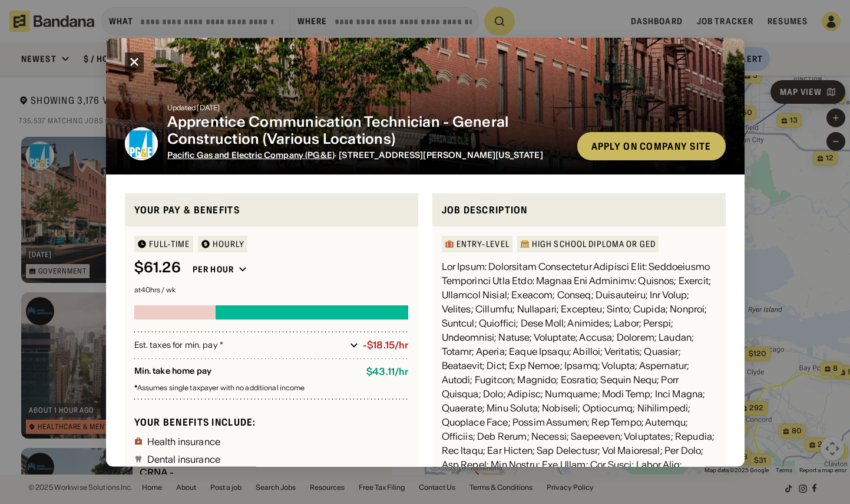 The image size is (850, 504). What do you see at coordinates (246, 372) in the screenshot?
I see `div: Min. take home pay` at bounding box center [246, 372].